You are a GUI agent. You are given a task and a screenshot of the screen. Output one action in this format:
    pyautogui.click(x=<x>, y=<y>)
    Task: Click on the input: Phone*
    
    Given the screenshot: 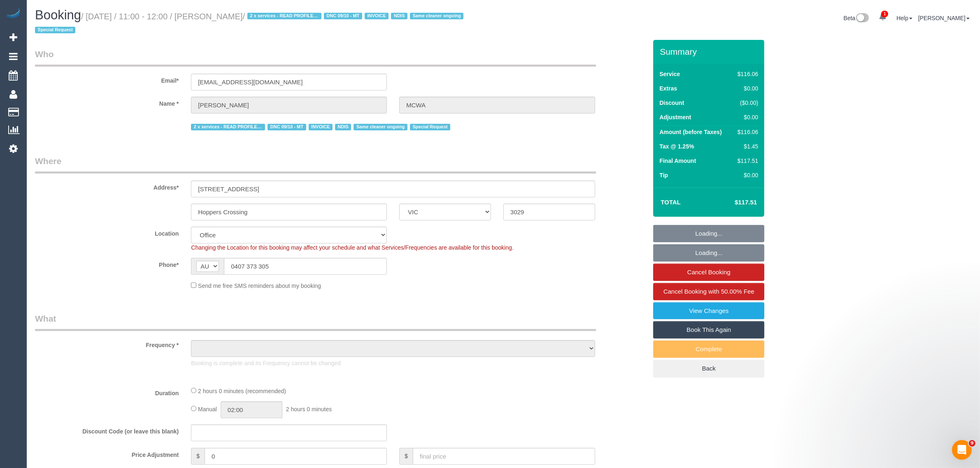 What is the action you would take?
    pyautogui.click(x=305, y=266)
    